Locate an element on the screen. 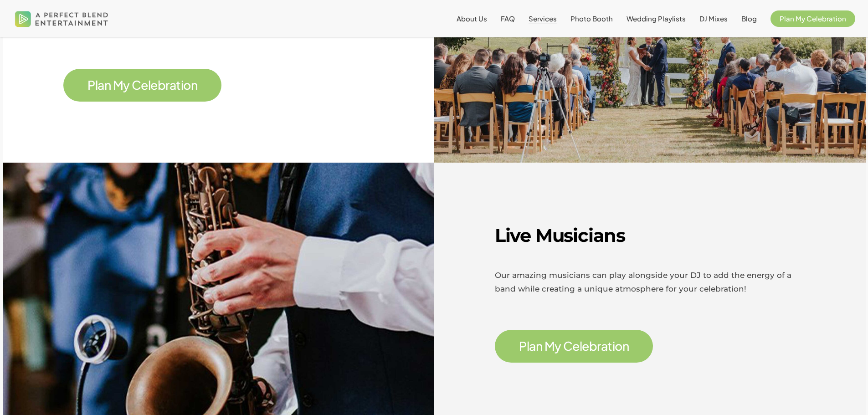 The height and width of the screenshot is (415, 868). a: Services is located at coordinates (543, 19).